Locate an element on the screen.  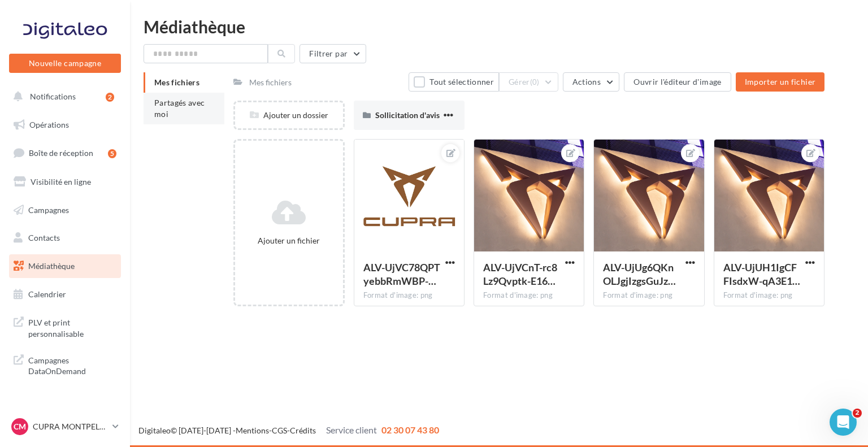
div: Mes fichiers is located at coordinates (270, 83).